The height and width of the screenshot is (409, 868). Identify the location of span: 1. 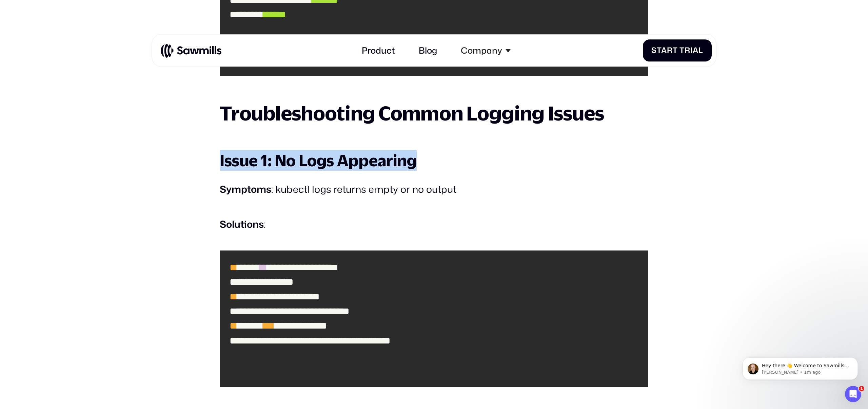
(862, 389).